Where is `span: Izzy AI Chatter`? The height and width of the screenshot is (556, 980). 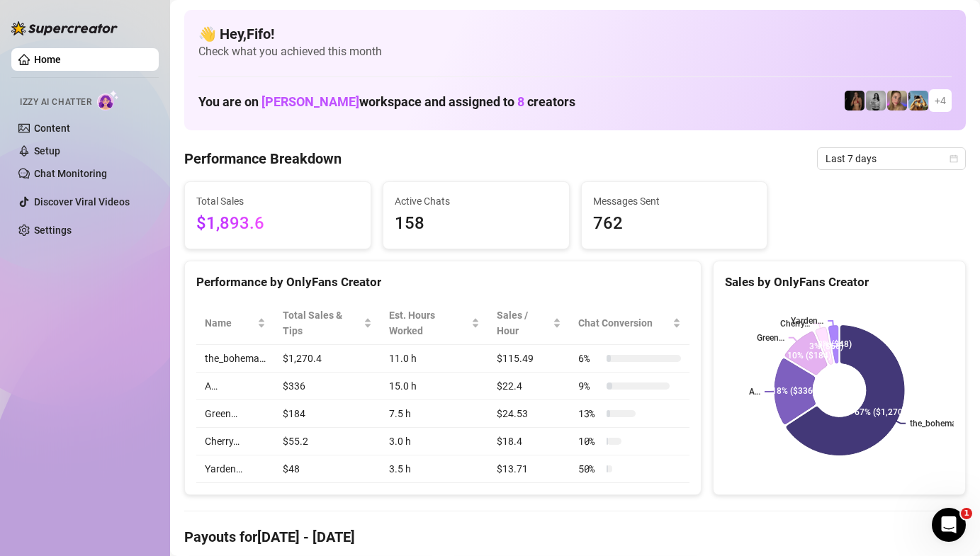 span: Izzy AI Chatter is located at coordinates (55, 102).